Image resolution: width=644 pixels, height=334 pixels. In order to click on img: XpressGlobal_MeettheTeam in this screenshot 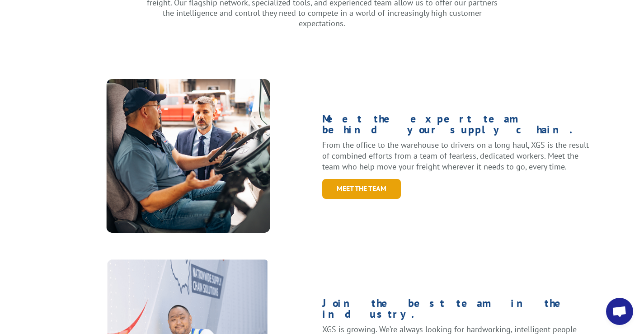, I will do `click(188, 156)`.